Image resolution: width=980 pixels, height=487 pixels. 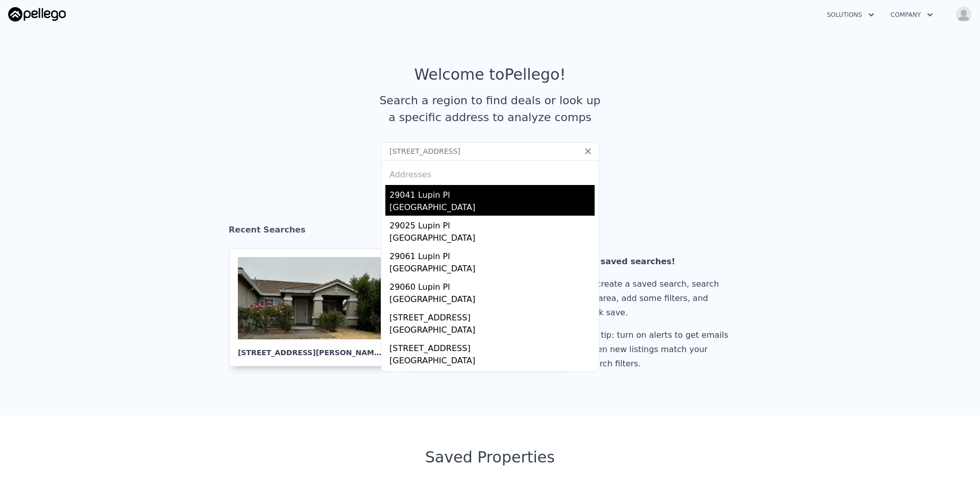 I want to click on div: 29041 Lupin Pl, so click(x=492, y=193).